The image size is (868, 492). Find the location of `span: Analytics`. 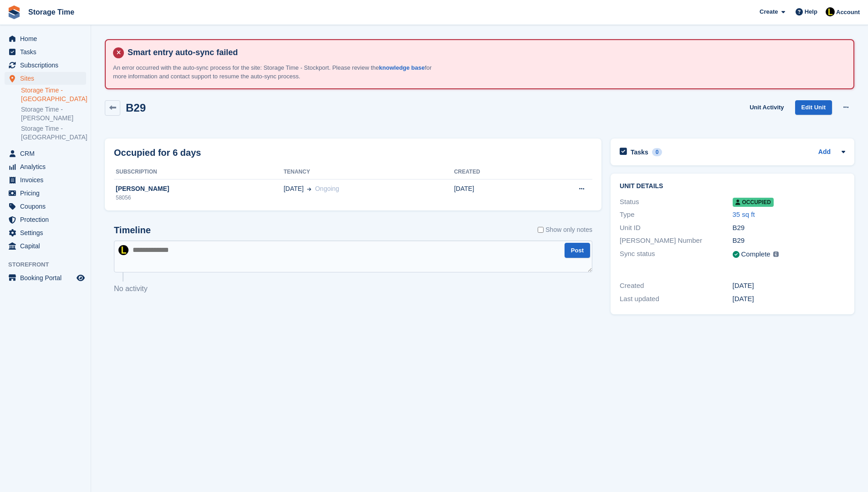

span: Analytics is located at coordinates (48, 167).